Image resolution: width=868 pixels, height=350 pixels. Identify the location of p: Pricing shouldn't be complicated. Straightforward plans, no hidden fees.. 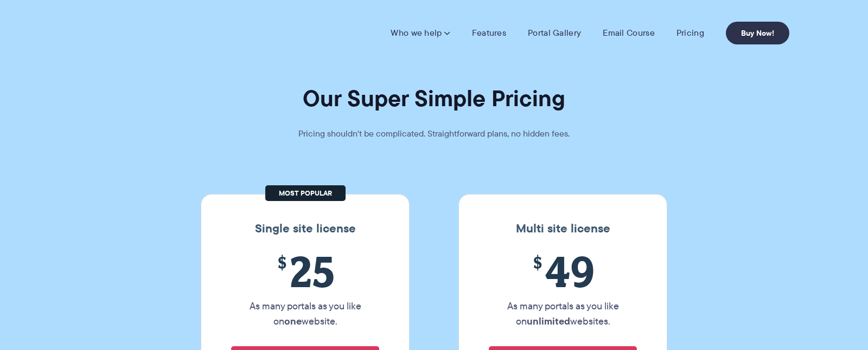
(434, 134).